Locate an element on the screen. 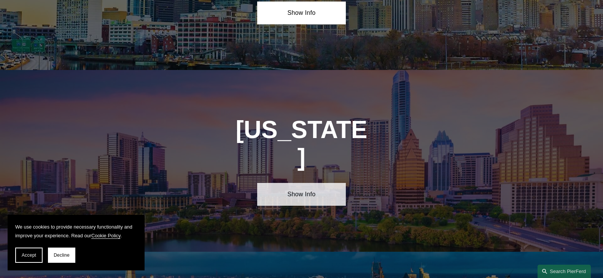 The height and width of the screenshot is (278, 603). button: Decline is located at coordinates (62, 255).